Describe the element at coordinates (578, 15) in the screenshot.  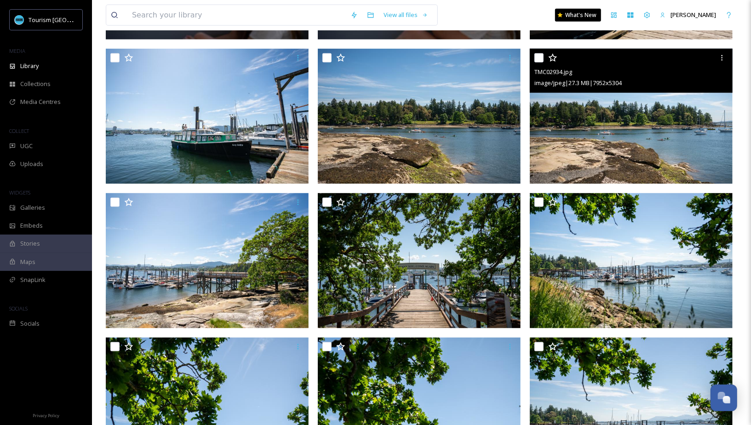
I see `a: What's New` at that location.